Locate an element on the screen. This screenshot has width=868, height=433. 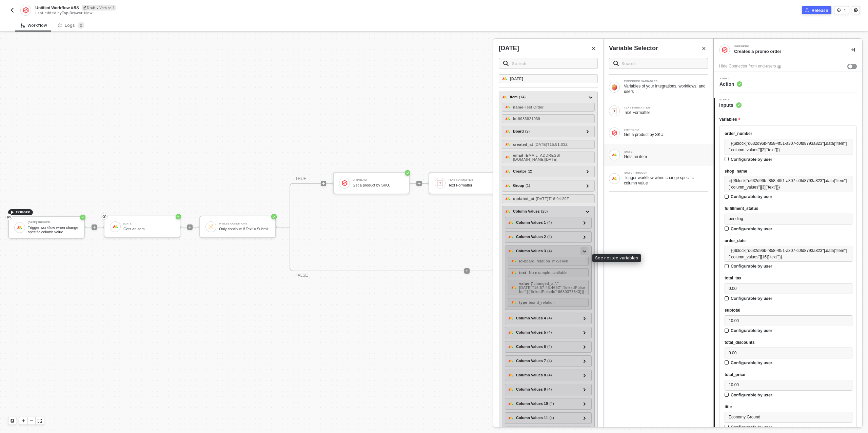
strong: updated_at is located at coordinates (523, 199).